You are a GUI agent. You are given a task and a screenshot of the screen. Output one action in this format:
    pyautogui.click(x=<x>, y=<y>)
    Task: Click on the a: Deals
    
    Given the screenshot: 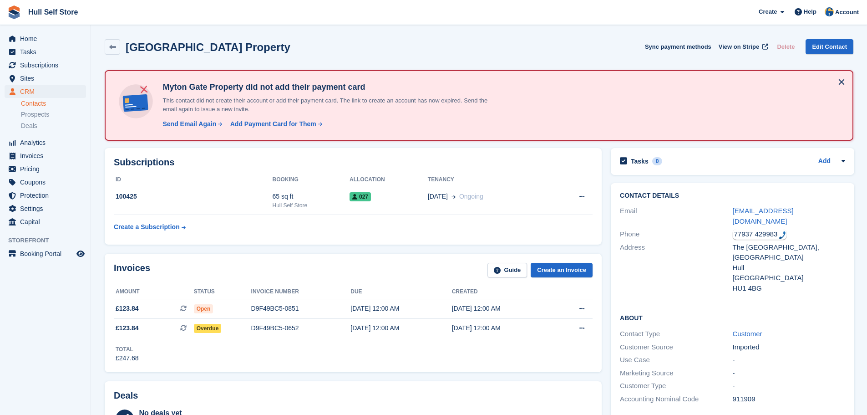 What is the action you would take?
    pyautogui.click(x=53, y=126)
    